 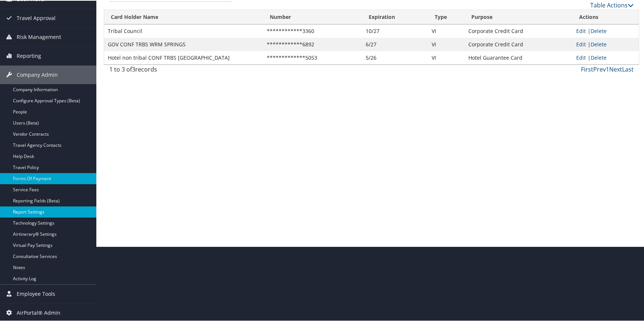 What do you see at coordinates (599, 68) in the screenshot?
I see `a: Prev` at bounding box center [599, 68].